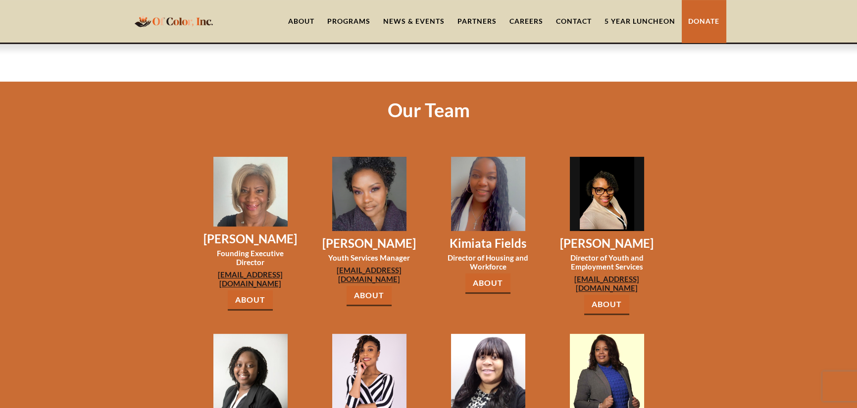  Describe the element at coordinates (488, 244) in the screenshot. I see `h3: Kimiata Fields` at that location.